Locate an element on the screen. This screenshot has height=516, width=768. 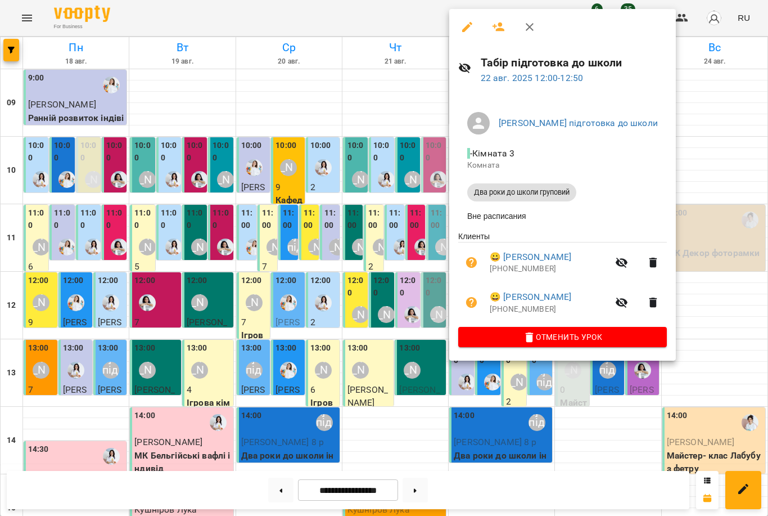
p: Комната is located at coordinates (562, 165).